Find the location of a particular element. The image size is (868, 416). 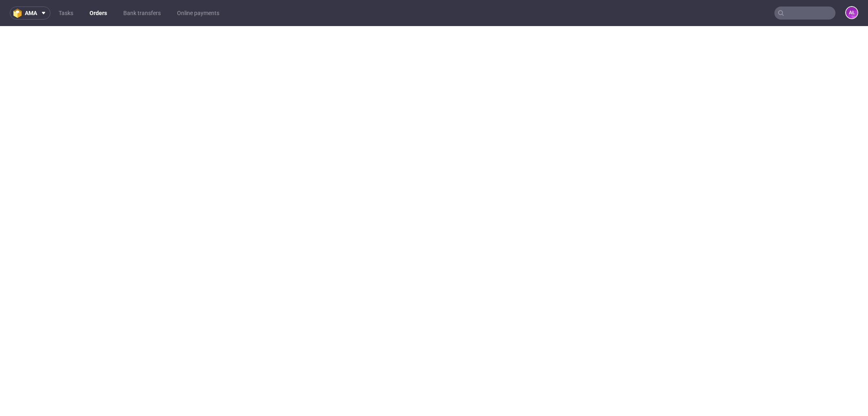

a: Online payments is located at coordinates (198, 13).